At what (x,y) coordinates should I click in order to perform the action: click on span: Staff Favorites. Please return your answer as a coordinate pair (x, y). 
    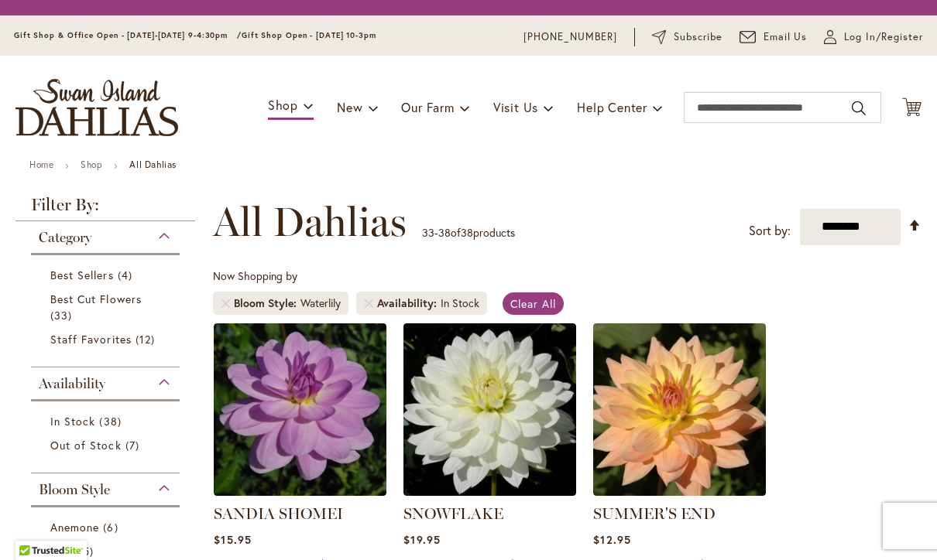
    Looking at the image, I should click on (90, 339).